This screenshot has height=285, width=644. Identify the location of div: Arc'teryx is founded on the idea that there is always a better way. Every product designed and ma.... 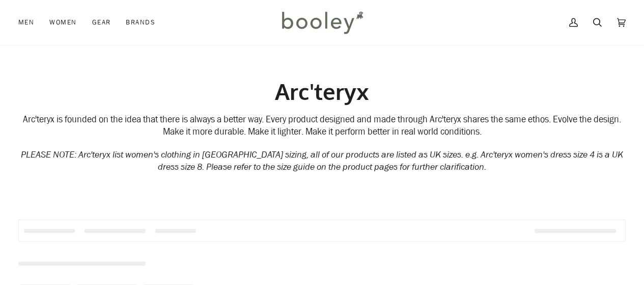
(322, 126).